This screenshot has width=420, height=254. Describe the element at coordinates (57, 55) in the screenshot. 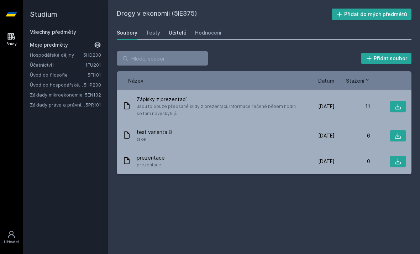

I see `a: Hospodářské dějiny` at that location.